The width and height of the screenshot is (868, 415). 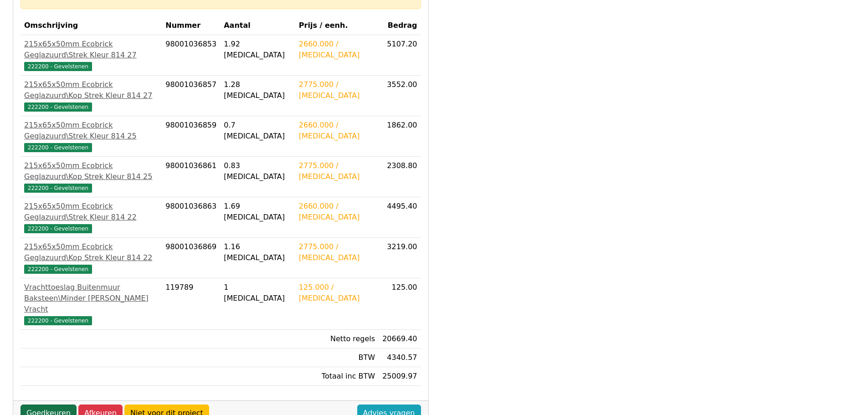 I want to click on div: 215x65x50mm Ecobrick Geglazuurd\Strek Kleur 814 22, so click(x=91, y=212).